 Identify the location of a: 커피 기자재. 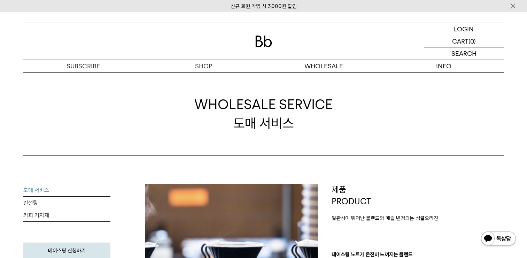
(67, 215).